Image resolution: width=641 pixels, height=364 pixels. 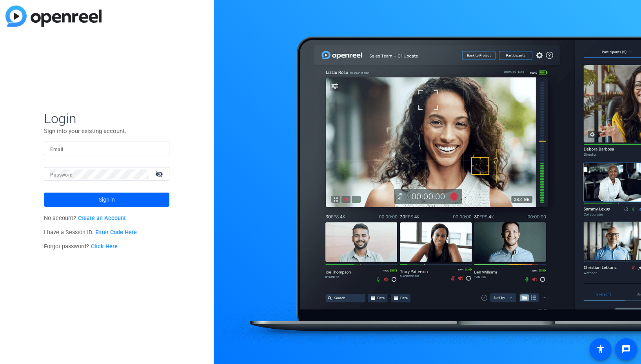 I want to click on mat-icon: message, so click(x=626, y=349).